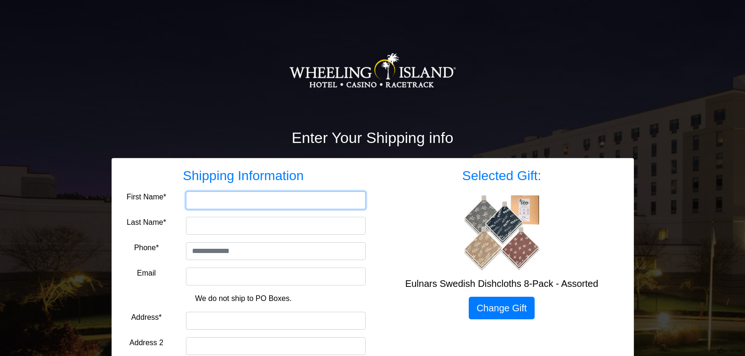 The image size is (745, 356). Describe the element at coordinates (146, 273) in the screenshot. I see `label: Email` at that location.